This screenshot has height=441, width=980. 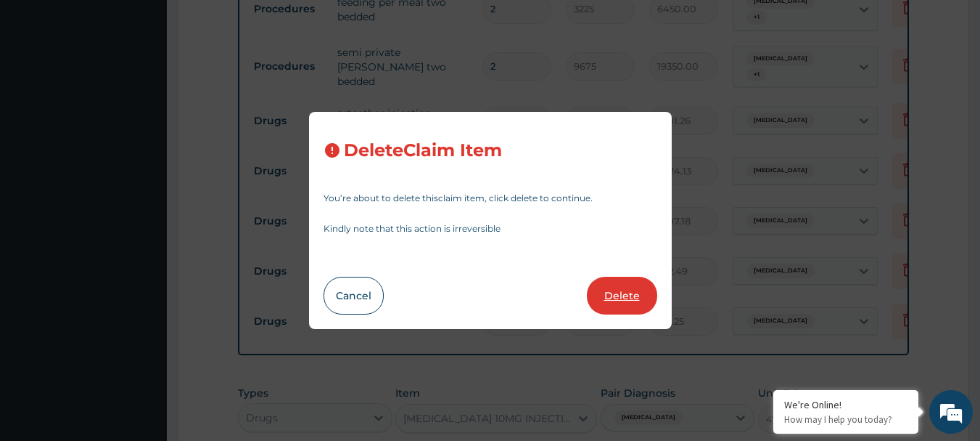 I want to click on img: d_794563401_company_1708531726252_794563401, so click(x=43, y=91).